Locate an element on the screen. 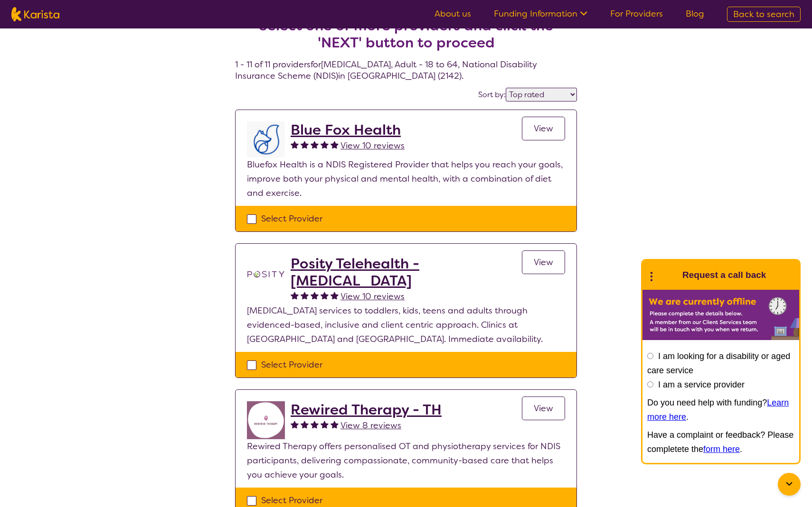 The height and width of the screenshot is (507, 812). p: Do you need help with funding? . is located at coordinates (721, 410).